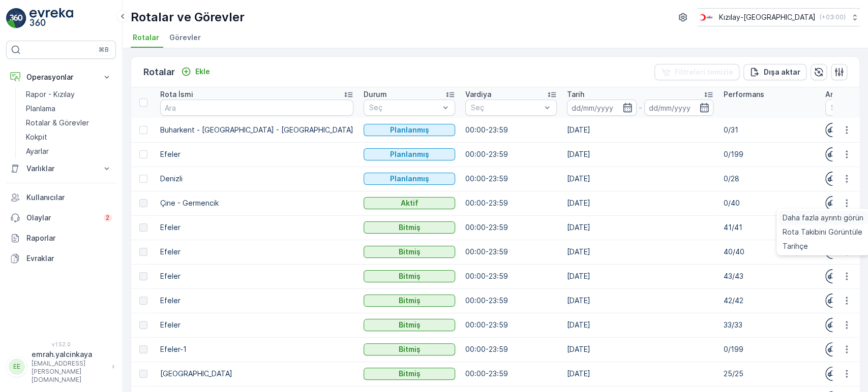  I want to click on p: Olaylar, so click(62, 217).